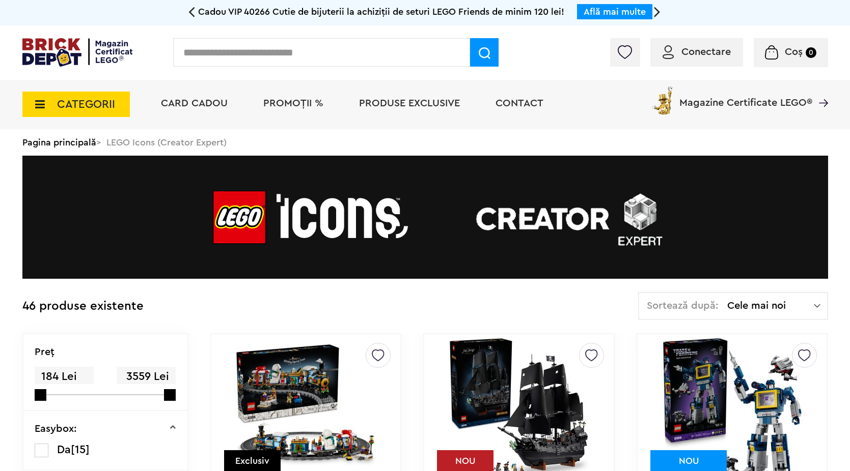 This screenshot has height=471, width=850. Describe the element at coordinates (425, 143) in the screenshot. I see `div: > LEGO Icons (Creator Expert)` at that location.